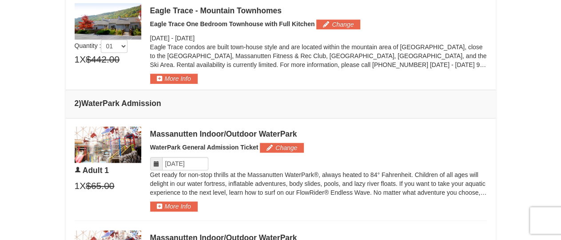 This screenshot has height=240, width=561. I want to click on img: 19218983-1-9b289e55.jpg, so click(108, 21).